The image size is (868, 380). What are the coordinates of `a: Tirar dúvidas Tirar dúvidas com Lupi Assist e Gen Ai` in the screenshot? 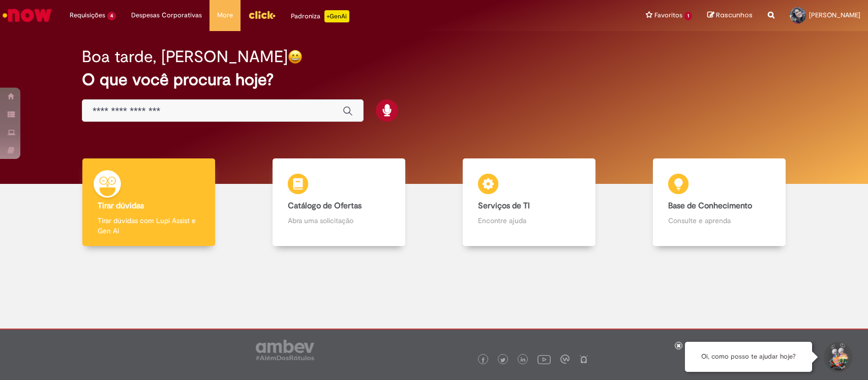 It's located at (148, 202).